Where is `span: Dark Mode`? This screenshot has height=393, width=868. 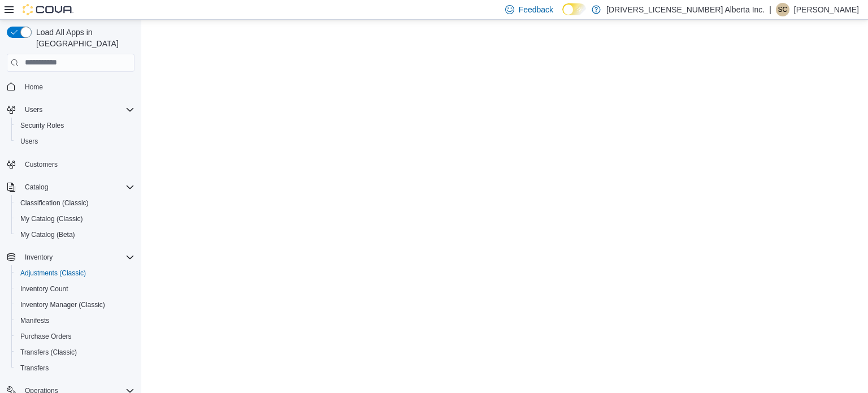 span: Dark Mode is located at coordinates (563, 15).